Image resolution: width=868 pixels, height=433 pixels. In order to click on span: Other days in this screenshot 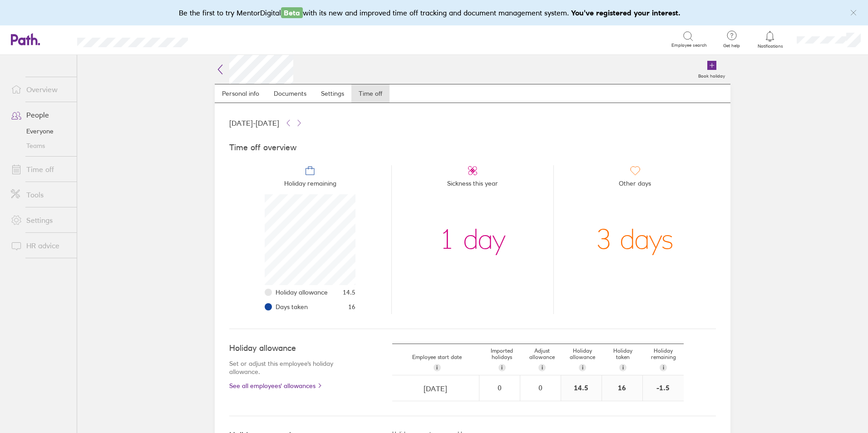, I will do `click(635, 186)`.